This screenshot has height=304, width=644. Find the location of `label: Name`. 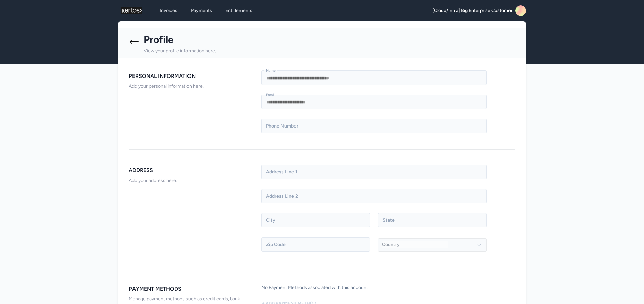

label: Name is located at coordinates (272, 70).